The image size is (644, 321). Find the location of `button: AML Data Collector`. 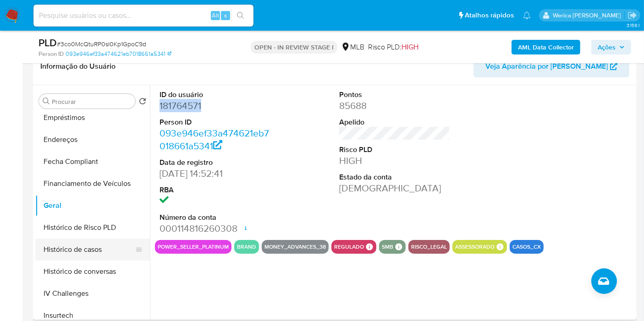

button: AML Data Collector is located at coordinates (546, 47).